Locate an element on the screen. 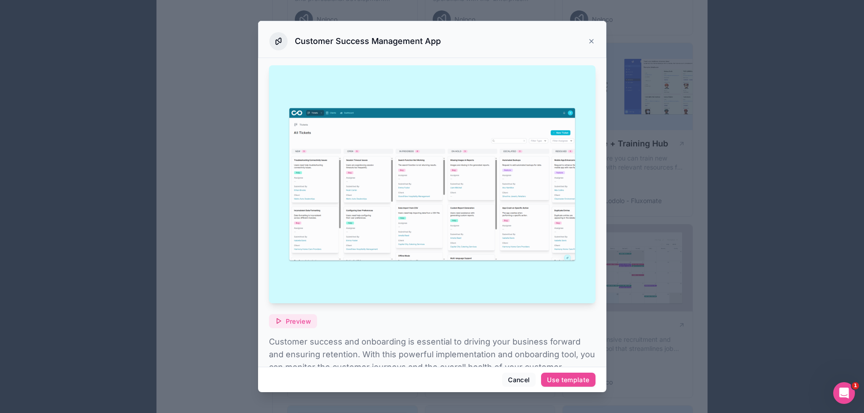 The width and height of the screenshot is (864, 413). span: Preview is located at coordinates (298, 321).